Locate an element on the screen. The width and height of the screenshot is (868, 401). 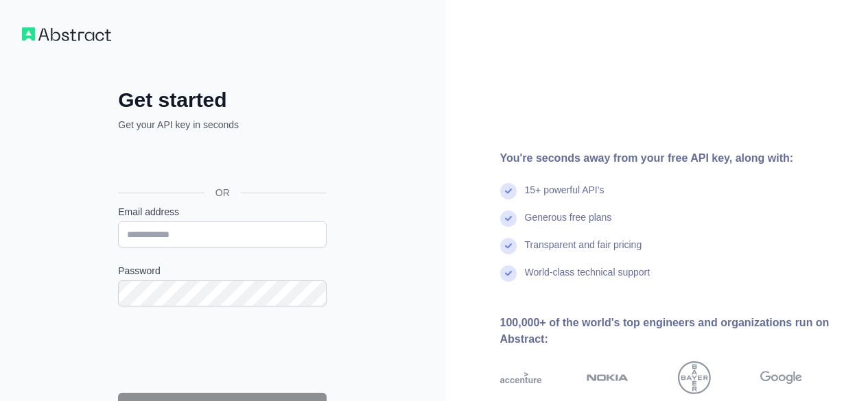
div: Transparent and fair pricing is located at coordinates (583, 252).